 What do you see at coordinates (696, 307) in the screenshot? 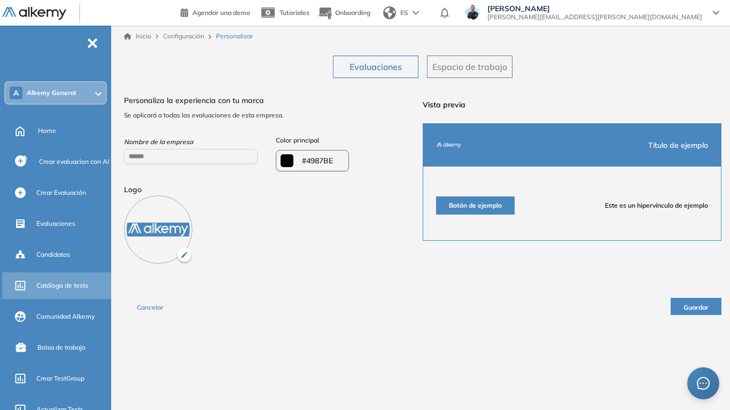
I see `span: Guardar` at bounding box center [696, 307].